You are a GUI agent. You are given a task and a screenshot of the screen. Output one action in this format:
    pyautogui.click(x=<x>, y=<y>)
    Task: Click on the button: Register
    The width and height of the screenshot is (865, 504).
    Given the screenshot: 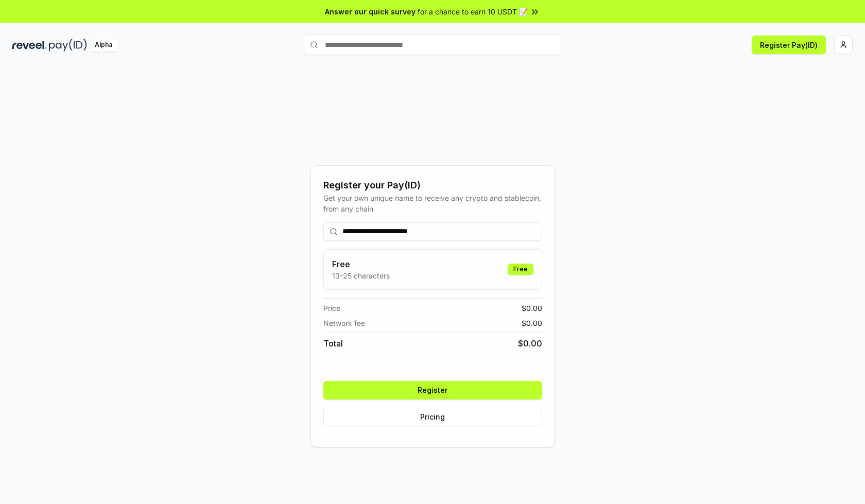 What is the action you would take?
    pyautogui.click(x=432, y=390)
    